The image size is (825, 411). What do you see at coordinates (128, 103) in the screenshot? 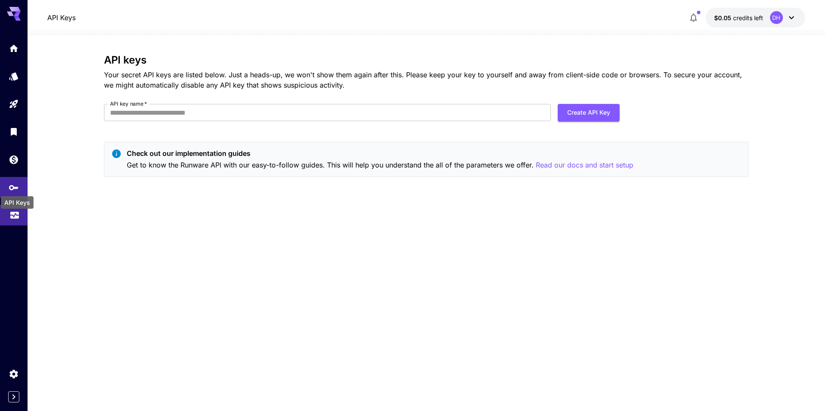
I see `label: API key name` at bounding box center [128, 103].